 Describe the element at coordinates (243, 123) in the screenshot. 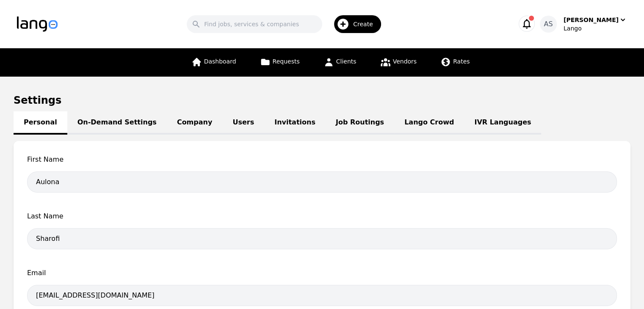

I see `a: Users` at that location.